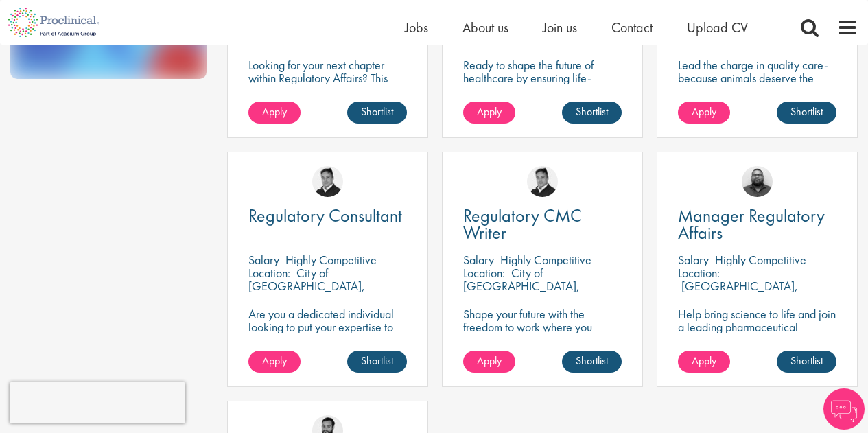 The height and width of the screenshot is (433, 868). I want to click on p: Ready to shape the future of healthcare by ensuring life-changing treatments meet global regulato..., so click(542, 104).